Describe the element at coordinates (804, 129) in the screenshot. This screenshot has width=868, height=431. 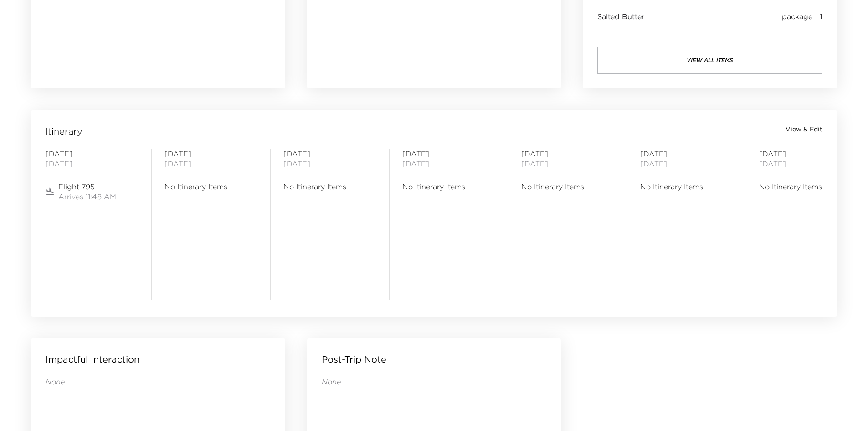
I see `button: View & Edit` at that location.